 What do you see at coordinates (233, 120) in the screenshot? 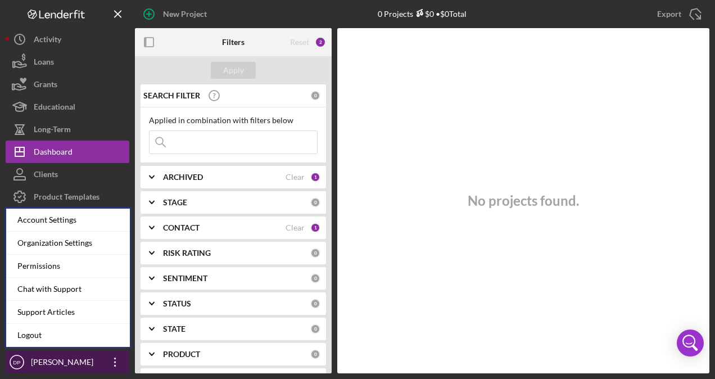
I see `div: Applied in combination with filters below` at bounding box center [233, 120].